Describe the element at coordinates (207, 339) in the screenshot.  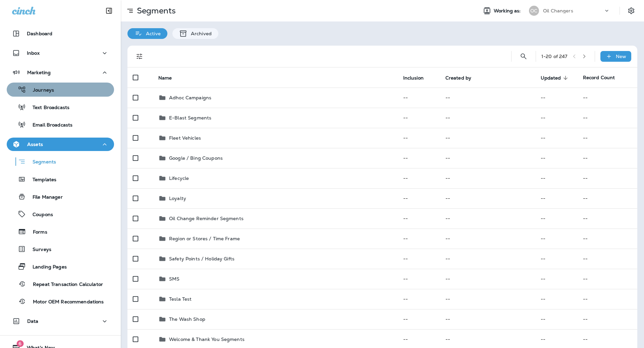
I see `p: Welcome & Thank You Segments` at that location.